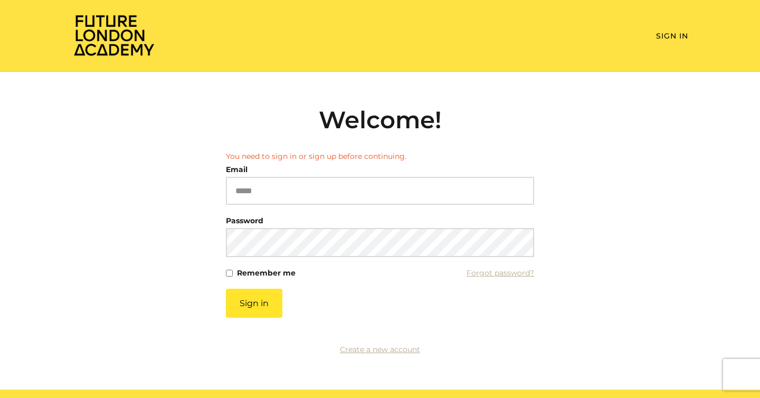 The width and height of the screenshot is (760, 398). I want to click on img: Home Page, so click(114, 35).